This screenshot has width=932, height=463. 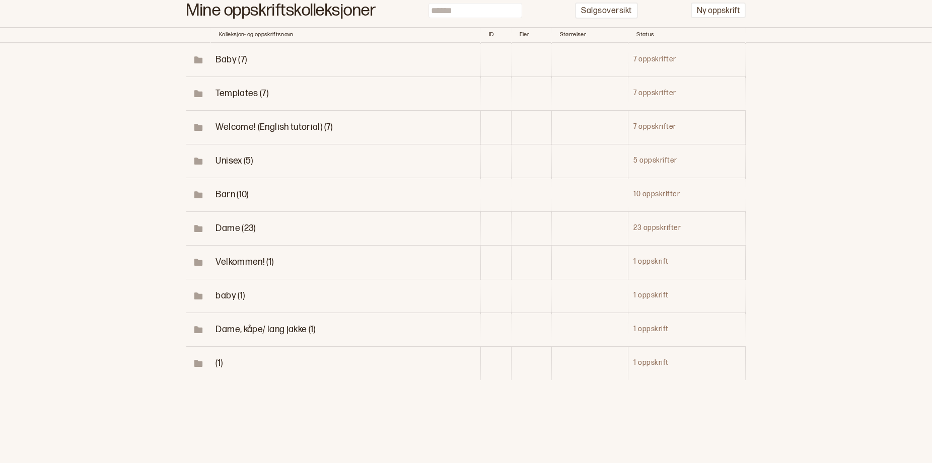 What do you see at coordinates (606, 11) in the screenshot?
I see `p: Salgsoversikt` at bounding box center [606, 11].